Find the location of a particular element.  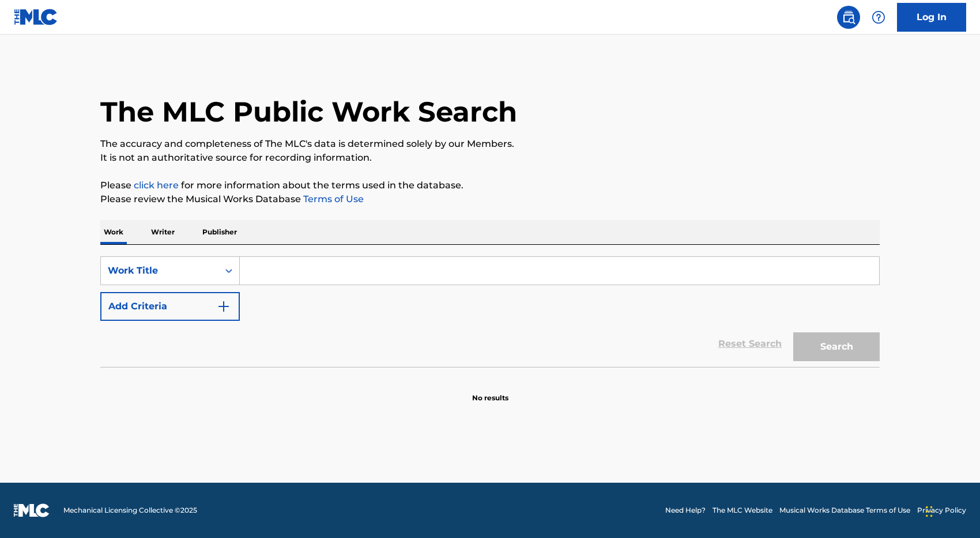

img: help is located at coordinates (878, 17).